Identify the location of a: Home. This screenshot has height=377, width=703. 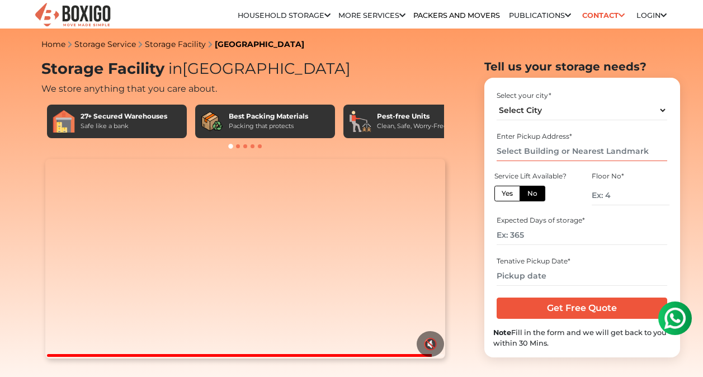
(53, 44).